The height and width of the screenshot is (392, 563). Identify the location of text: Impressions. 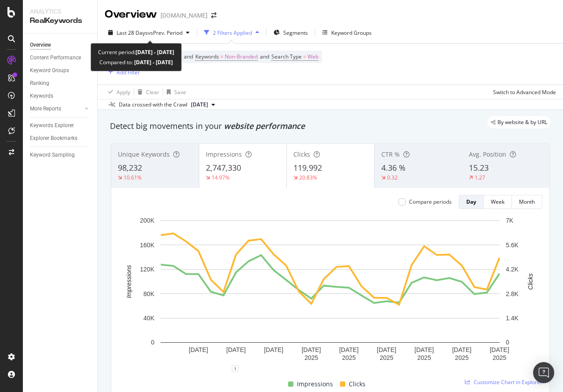
(129, 281).